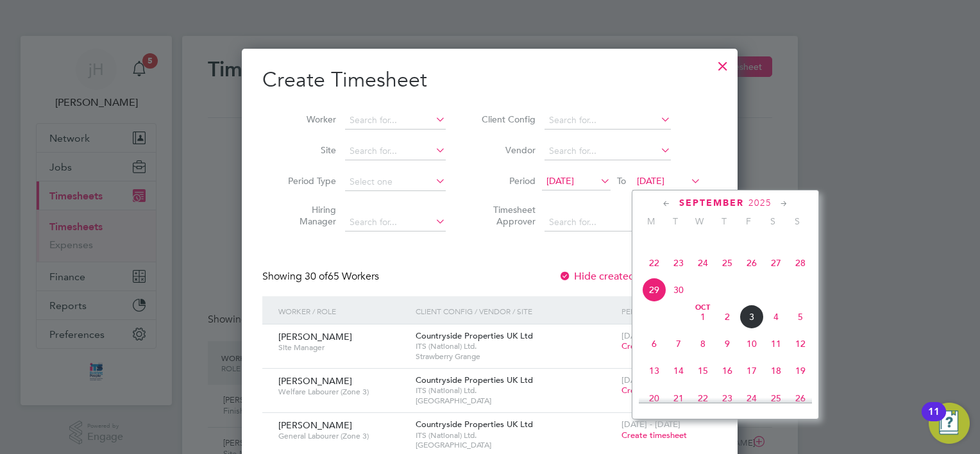 Image resolution: width=980 pixels, height=454 pixels. I want to click on span: 15, so click(703, 370).